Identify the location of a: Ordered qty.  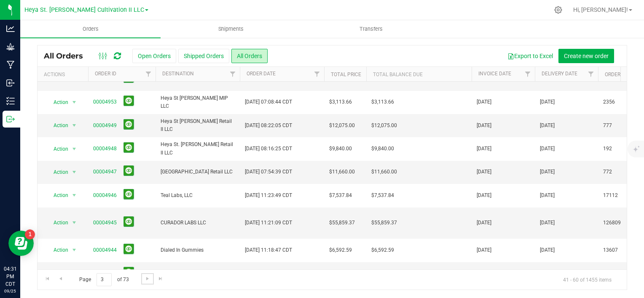
(621, 74).